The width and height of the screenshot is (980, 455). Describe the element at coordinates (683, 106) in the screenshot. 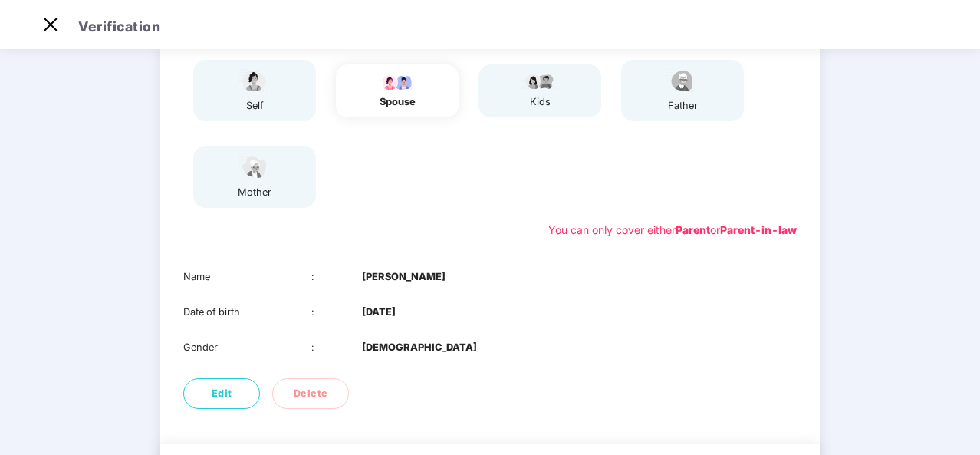

I see `div: father` at that location.